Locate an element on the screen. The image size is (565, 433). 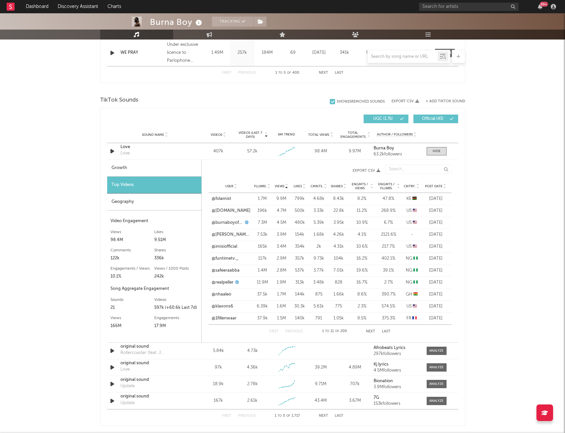
div: Videos is located at coordinates (176, 300).